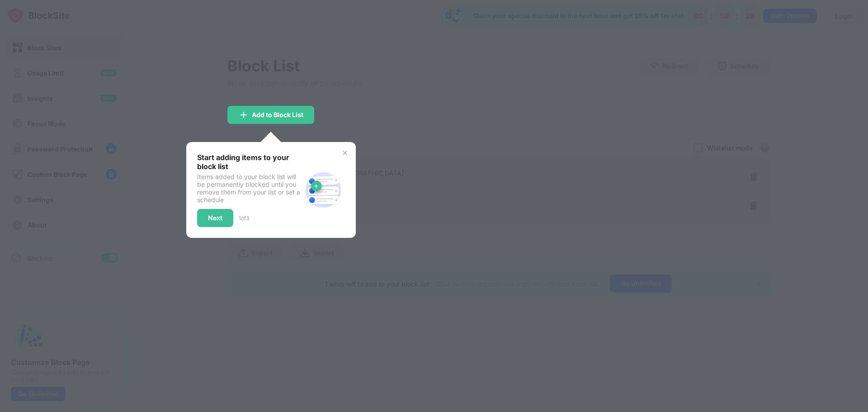  What do you see at coordinates (249, 188) in the screenshot?
I see `div: Items added to your block list will be permanently blocked until you remove them from your list o...` at bounding box center [249, 188].